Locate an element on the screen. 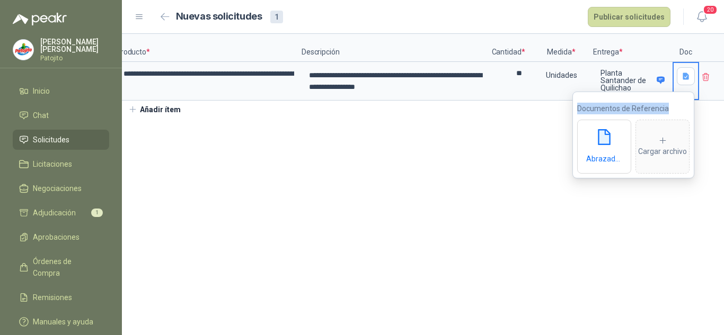 This screenshot has width=724, height=335. span: Chat is located at coordinates (41, 116).